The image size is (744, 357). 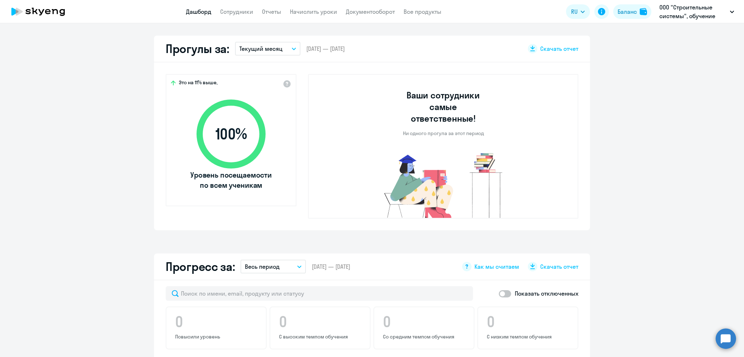 I want to click on span: 100 %, so click(x=231, y=134).